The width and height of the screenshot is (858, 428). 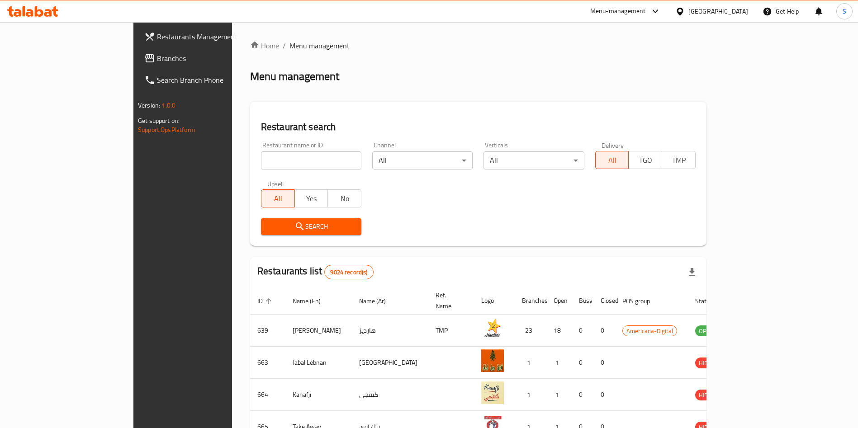 I want to click on span: Search, so click(x=311, y=227).